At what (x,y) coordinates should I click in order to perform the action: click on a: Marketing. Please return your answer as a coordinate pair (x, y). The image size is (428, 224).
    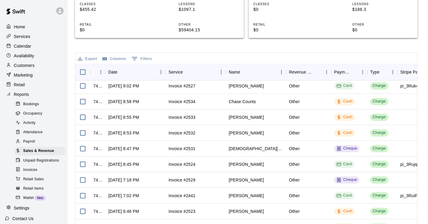
    Looking at the image, I should click on (34, 75).